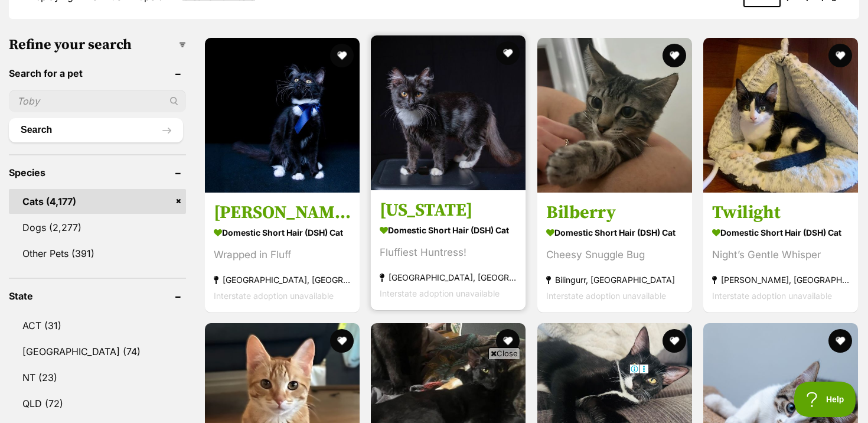 The height and width of the screenshot is (423, 868). I want to click on div: Wrapped in Fluff, so click(282, 254).